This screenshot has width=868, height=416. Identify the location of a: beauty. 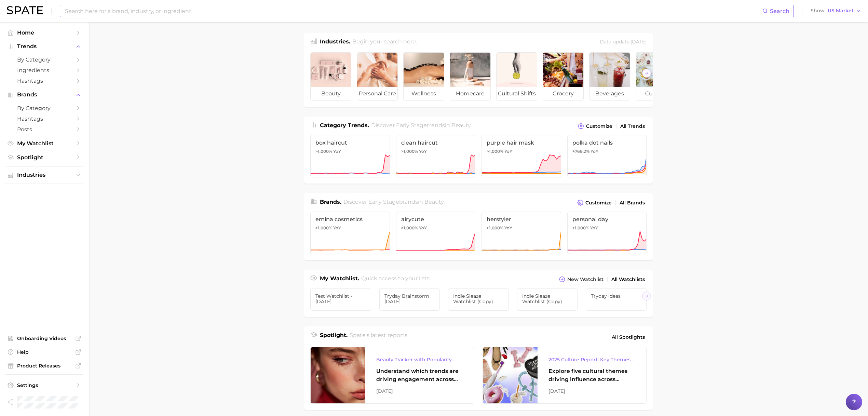
(330, 77).